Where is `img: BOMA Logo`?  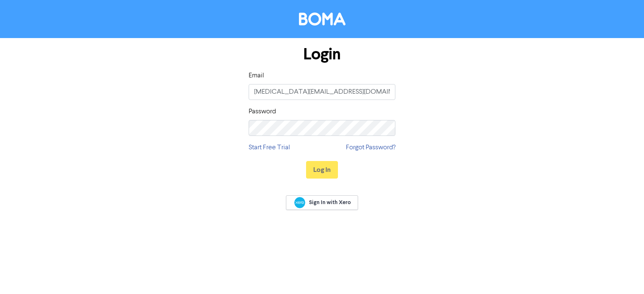
img: BOMA Logo is located at coordinates (322, 19).